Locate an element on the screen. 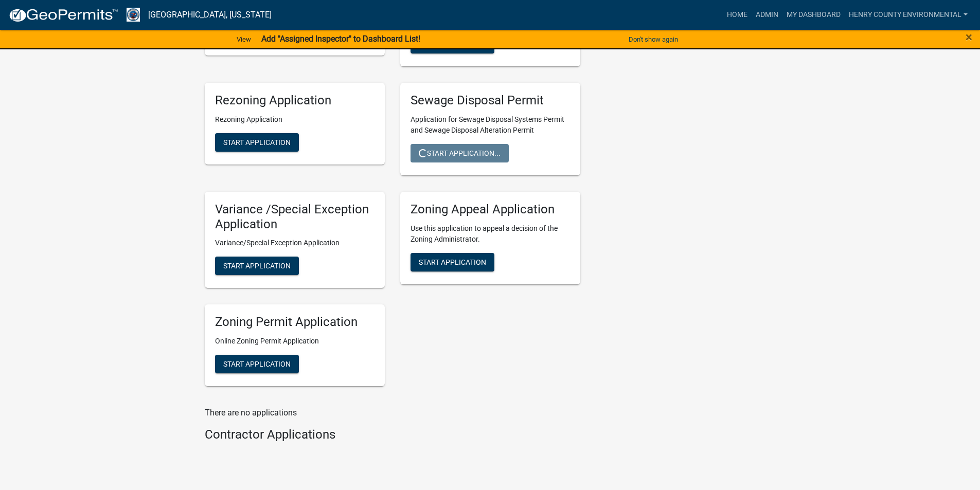 Image resolution: width=980 pixels, height=490 pixels. h5: Rezoning Application is located at coordinates (295, 100).